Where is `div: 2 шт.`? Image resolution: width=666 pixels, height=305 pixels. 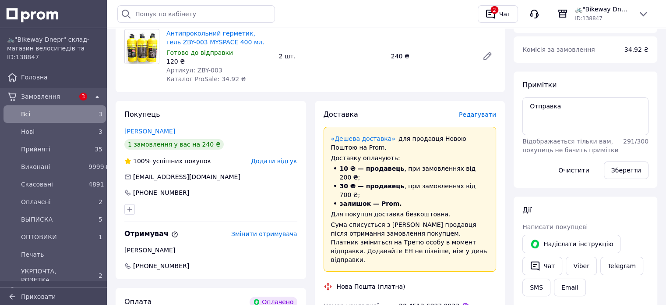 div: 2 шт. is located at coordinates (331, 56).